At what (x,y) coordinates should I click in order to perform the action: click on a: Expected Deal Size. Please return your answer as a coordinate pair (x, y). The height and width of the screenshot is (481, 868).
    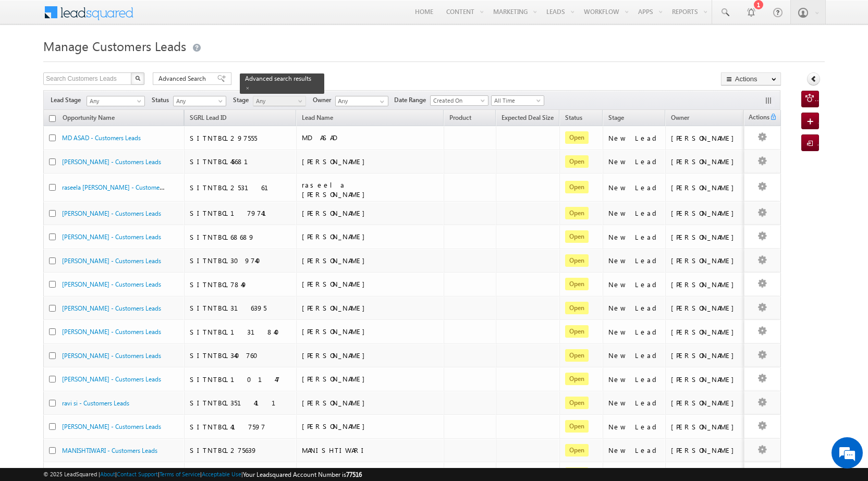
    Looking at the image, I should click on (528, 119).